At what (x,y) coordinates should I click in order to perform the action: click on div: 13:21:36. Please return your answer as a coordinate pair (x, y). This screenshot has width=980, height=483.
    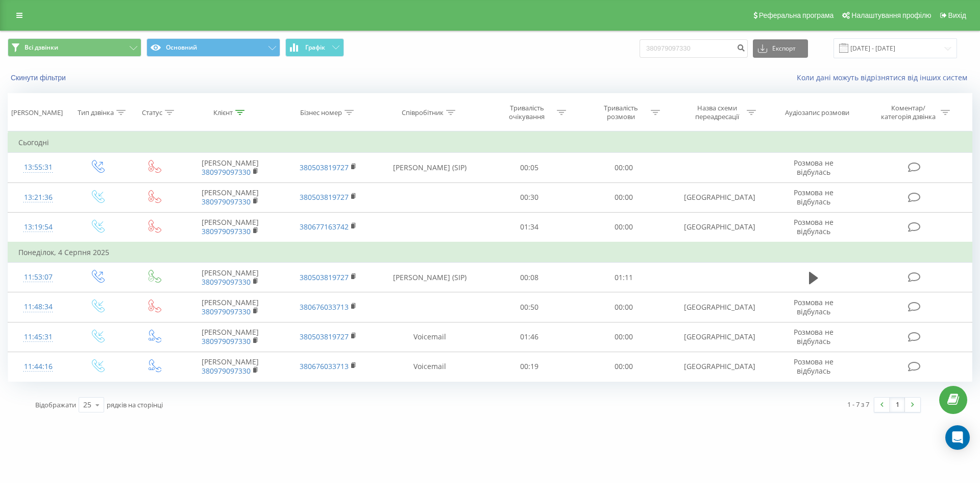
    Looking at the image, I should click on (38, 197).